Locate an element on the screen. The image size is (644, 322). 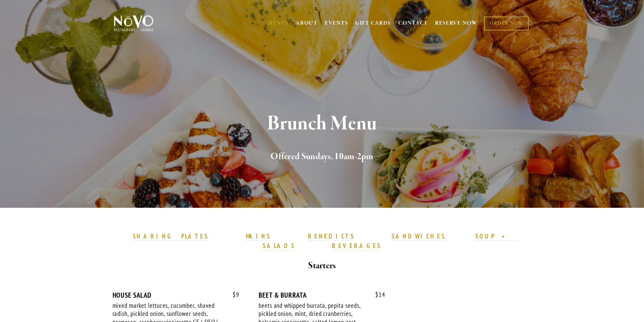
a: RESERVE NOW is located at coordinates (456, 23).